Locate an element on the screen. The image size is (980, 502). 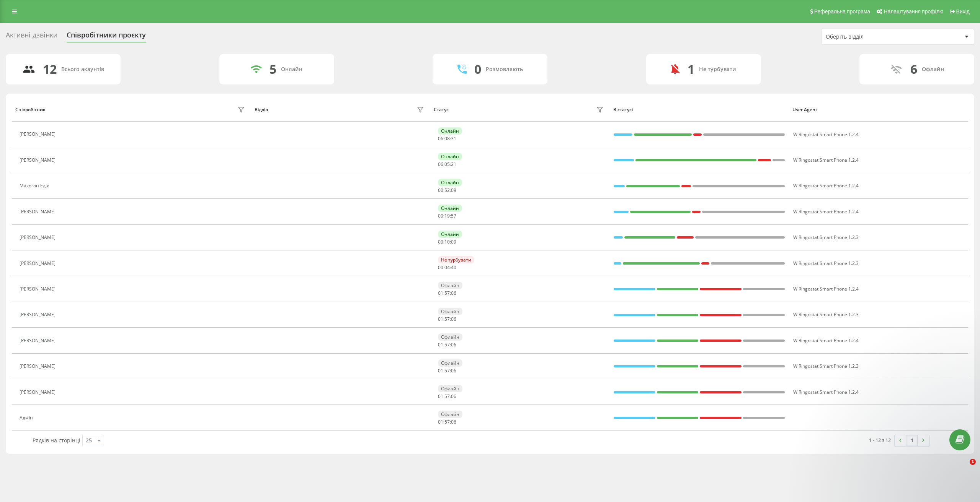
div: Співробітник is located at coordinates (30, 110).